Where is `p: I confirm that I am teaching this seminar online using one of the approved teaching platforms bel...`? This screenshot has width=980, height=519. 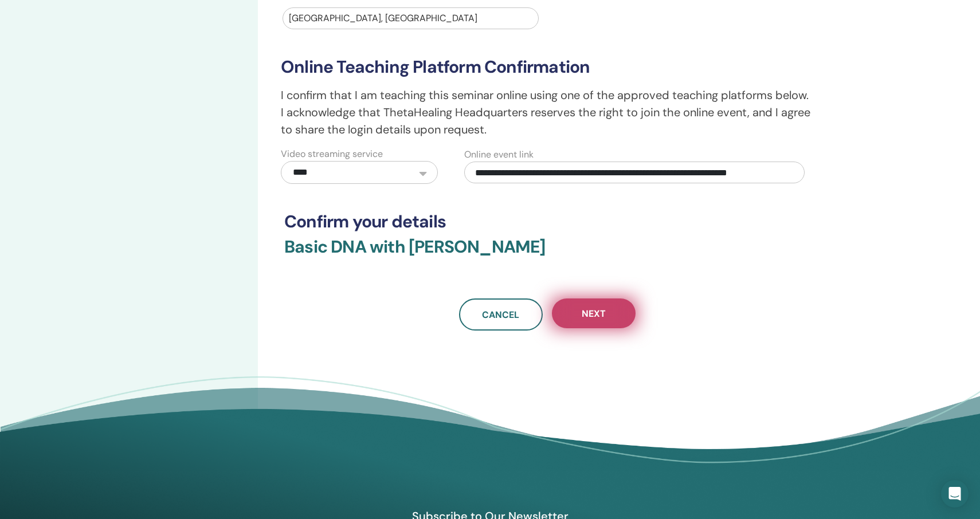 p: I confirm that I am teaching this seminar online using one of the approved teaching platforms bel... is located at coordinates (547, 112).